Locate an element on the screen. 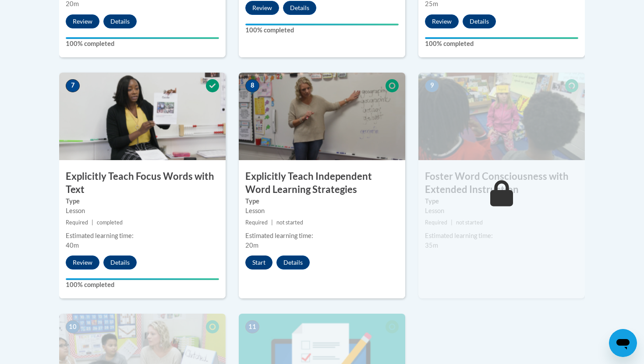  h3: Explicitly Teach Independent Word Learning Strategies is located at coordinates (322, 183).